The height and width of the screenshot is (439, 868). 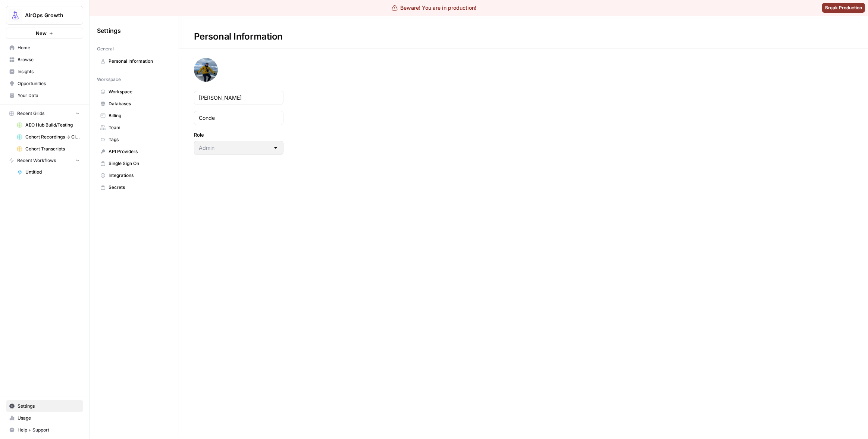 What do you see at coordinates (239, 37) in the screenshot?
I see `div: Personal Information` at bounding box center [239, 37].